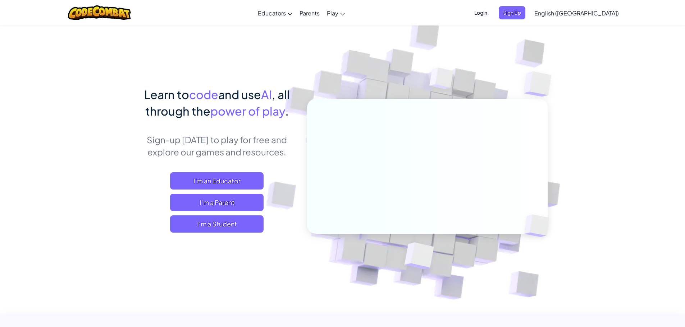  I want to click on span: Sign Up, so click(512, 13).